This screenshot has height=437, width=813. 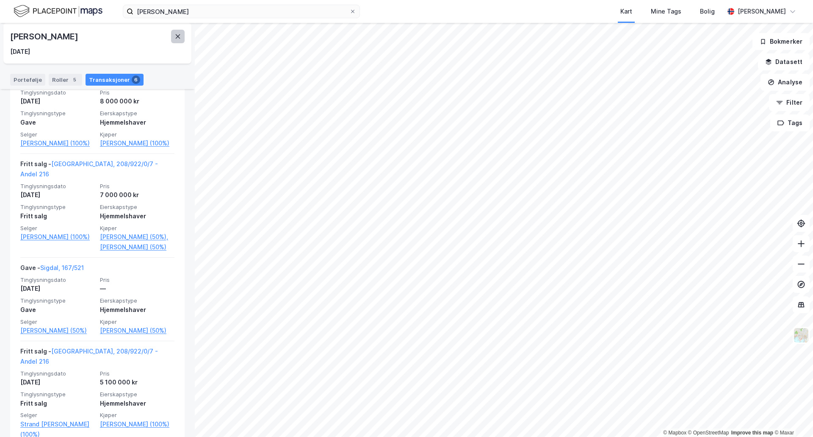 What do you see at coordinates (666, 11) in the screenshot?
I see `div: Mine Tags` at bounding box center [666, 11].